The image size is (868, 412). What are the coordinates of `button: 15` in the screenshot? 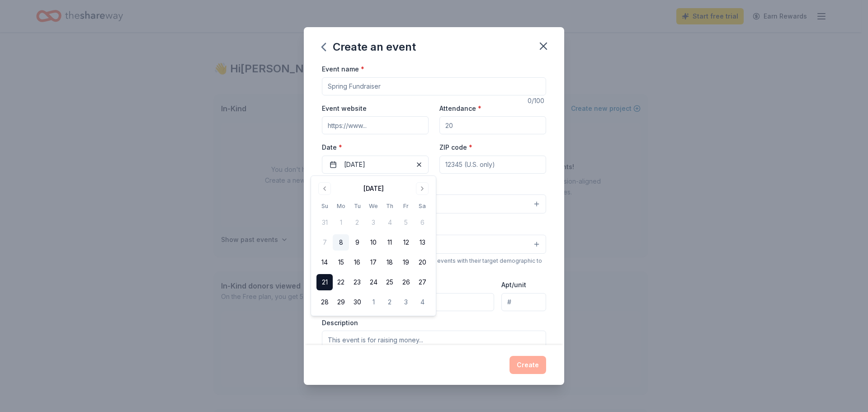 It's located at (341, 262).